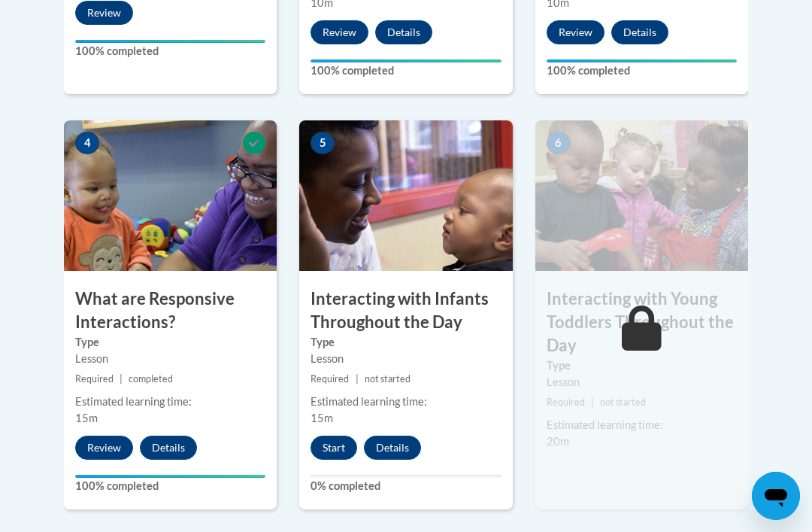 The image size is (812, 532). What do you see at coordinates (641, 322) in the screenshot?
I see `h3: Interacting with Young Toddlers Throughout the Day` at bounding box center [641, 322].